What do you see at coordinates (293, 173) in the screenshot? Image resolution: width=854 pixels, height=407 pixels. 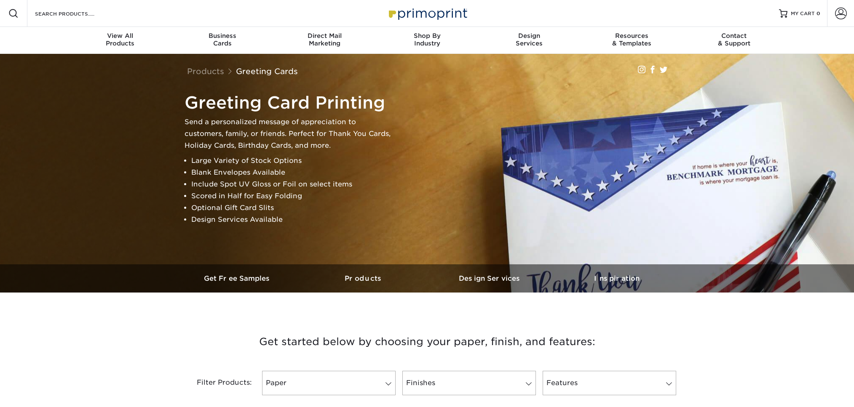 I see `li: Blank Envelopes Available` at bounding box center [293, 173].